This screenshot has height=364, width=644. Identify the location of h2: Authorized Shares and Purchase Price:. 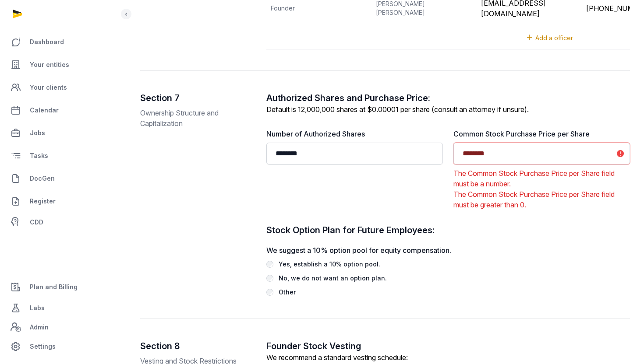
(448, 98).